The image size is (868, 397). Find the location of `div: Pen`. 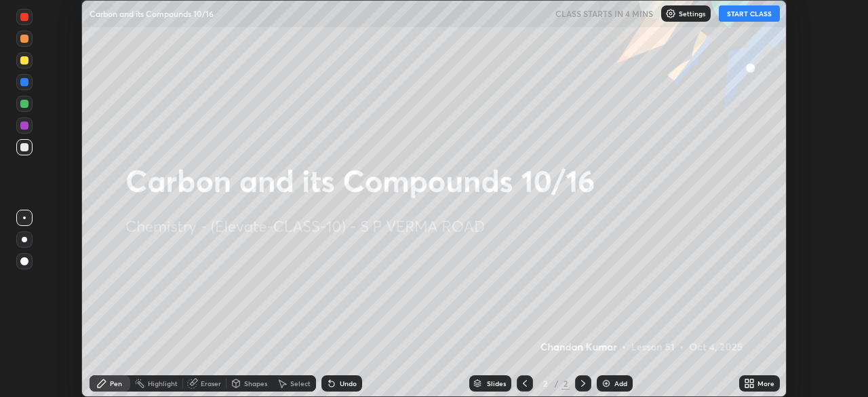

div: Pen is located at coordinates (116, 383).